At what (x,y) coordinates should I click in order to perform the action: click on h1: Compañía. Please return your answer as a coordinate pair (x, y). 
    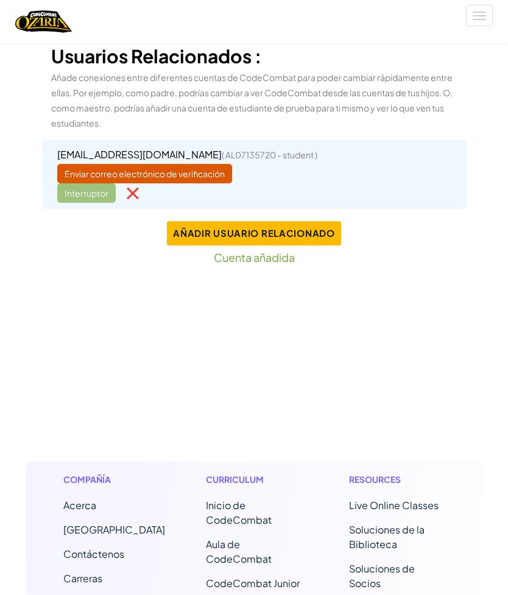
    Looking at the image, I should click on (111, 479).